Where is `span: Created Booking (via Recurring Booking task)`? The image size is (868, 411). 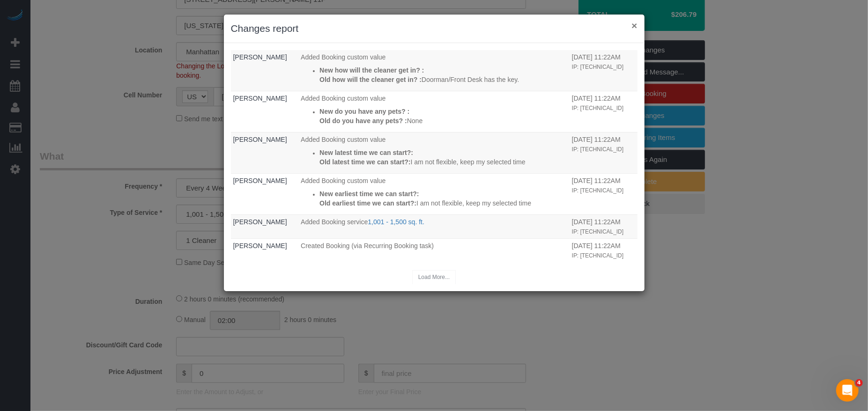
span: Created Booking (via Recurring Booking task) is located at coordinates (367, 246).